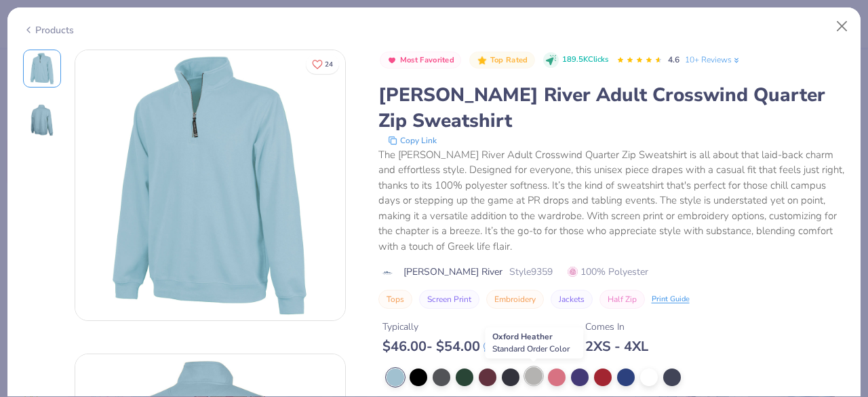  Describe the element at coordinates (673, 60) in the screenshot. I see `span: 4.6` at that location.